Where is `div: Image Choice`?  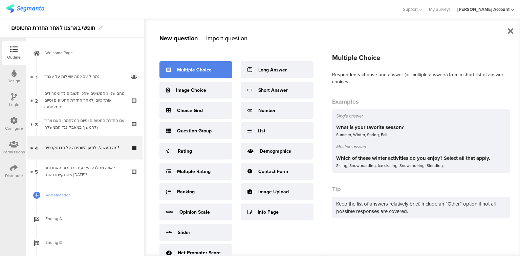 div: Image Choice is located at coordinates (191, 90).